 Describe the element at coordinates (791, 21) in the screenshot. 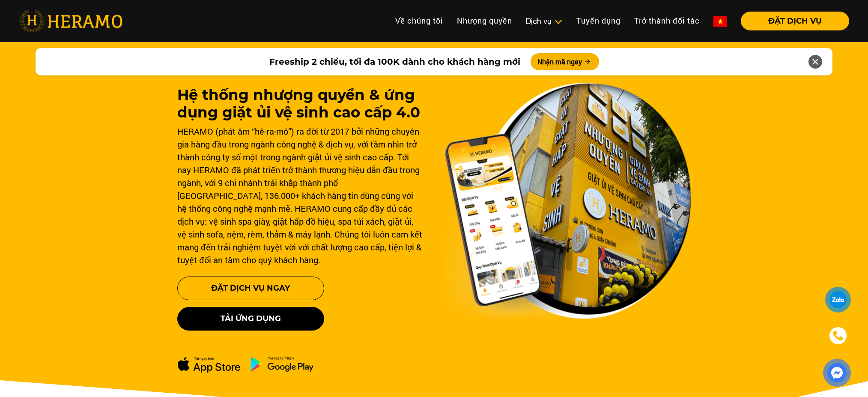

I see `a: ĐẶT DỊCH VỤ` at that location.